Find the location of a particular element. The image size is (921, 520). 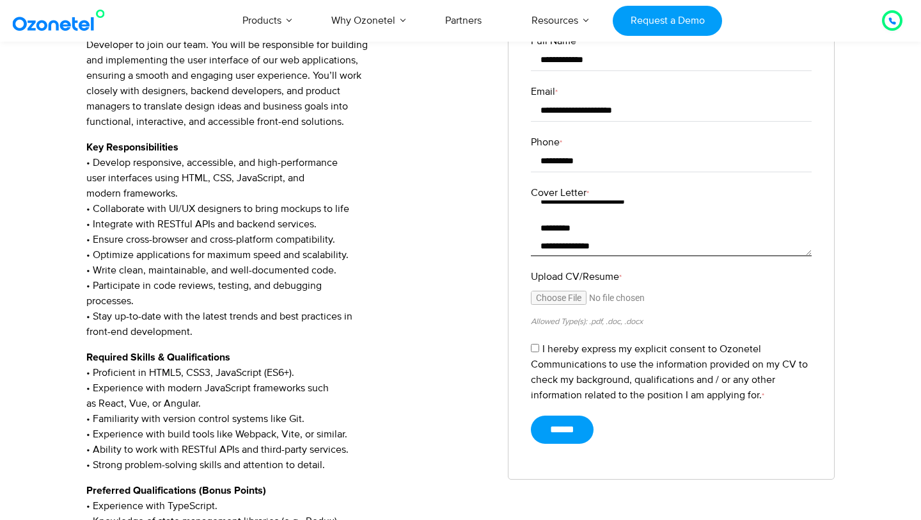

label: Email is located at coordinates (672, 91).